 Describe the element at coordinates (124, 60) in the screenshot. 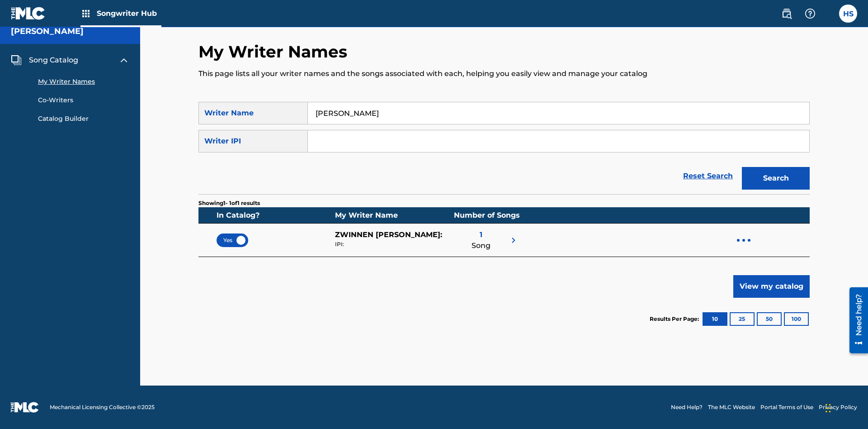

I see `img: expand` at that location.